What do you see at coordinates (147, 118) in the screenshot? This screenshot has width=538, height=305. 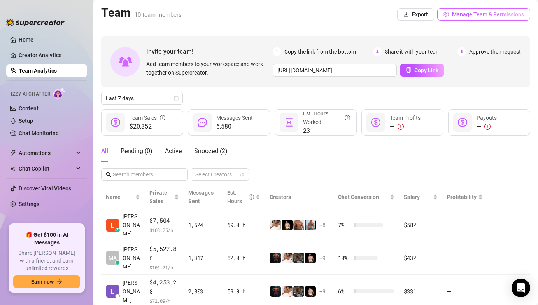 I see `div: Team Sales` at bounding box center [147, 118].